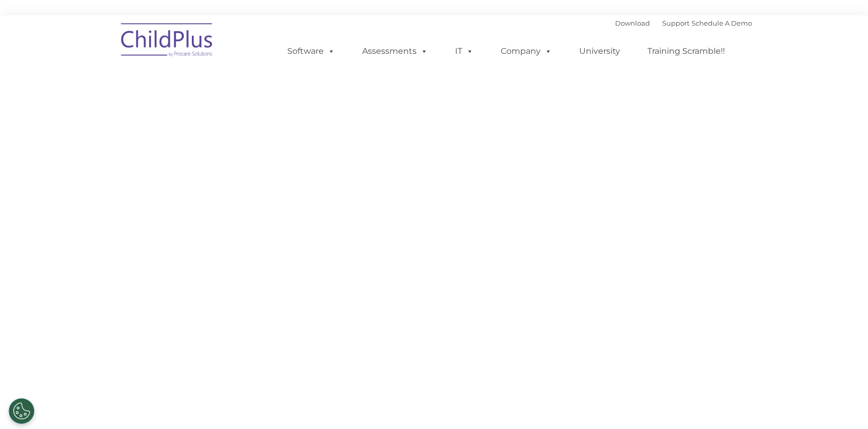 The image size is (868, 429). What do you see at coordinates (395, 51) in the screenshot?
I see `a: Assessments` at bounding box center [395, 51].